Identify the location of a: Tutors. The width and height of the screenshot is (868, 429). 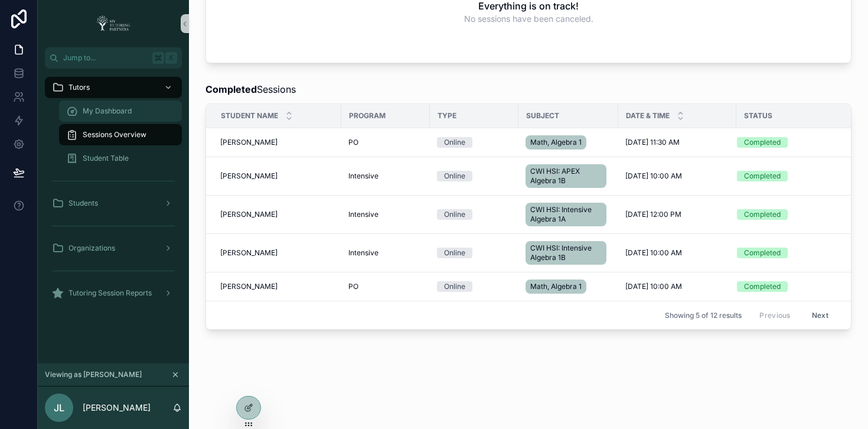
(113, 87).